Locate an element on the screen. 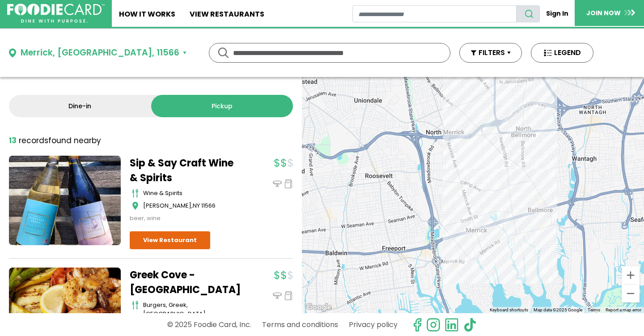  input: restaurant search is located at coordinates (435, 14).